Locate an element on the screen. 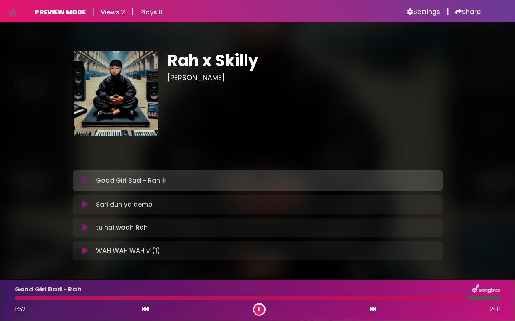  p: Sari duniya demo is located at coordinates (124, 205).